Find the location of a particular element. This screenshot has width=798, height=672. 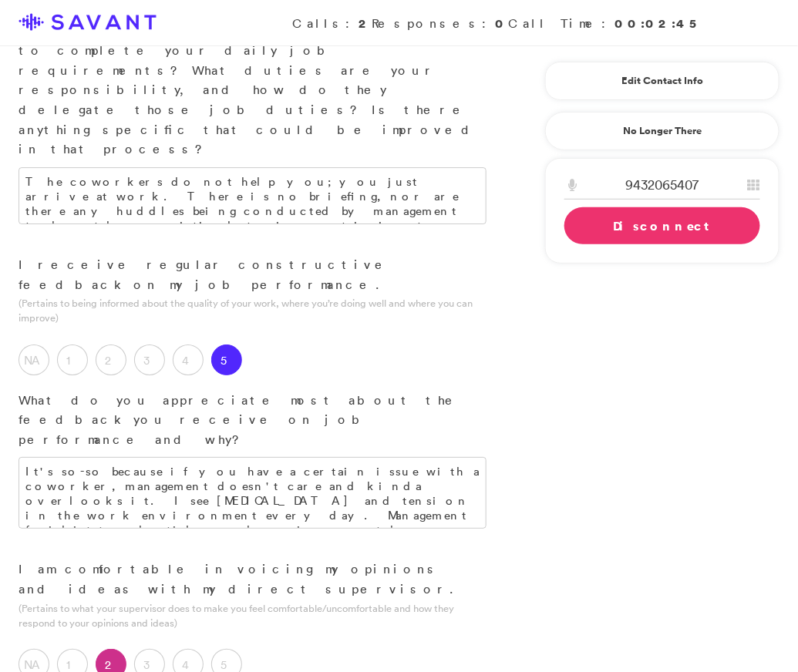

label: NA is located at coordinates (34, 360).